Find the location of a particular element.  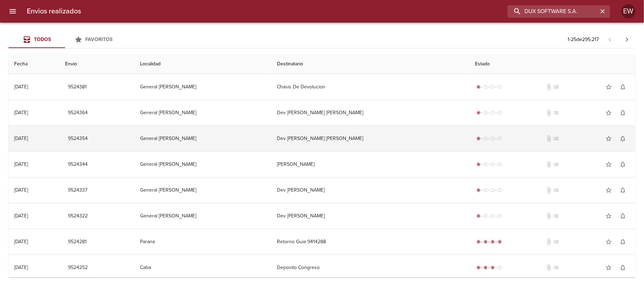

td: Retorno Guia 9414288 is located at coordinates (371, 242).